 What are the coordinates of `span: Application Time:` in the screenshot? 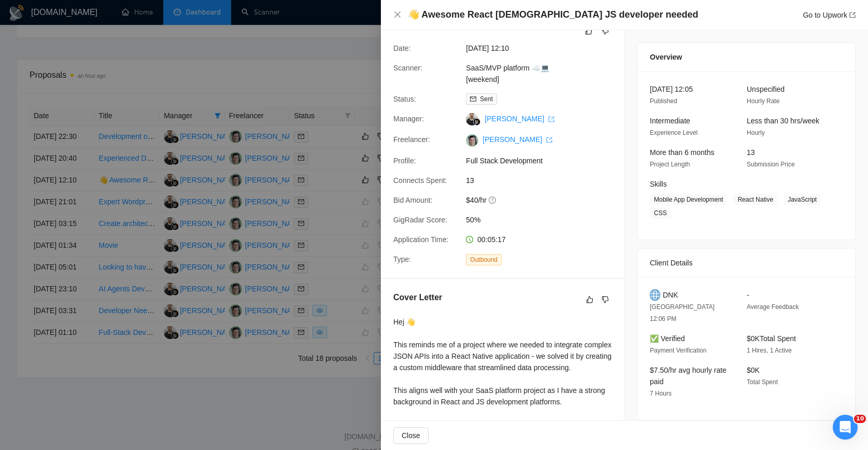 It's located at (421, 239).